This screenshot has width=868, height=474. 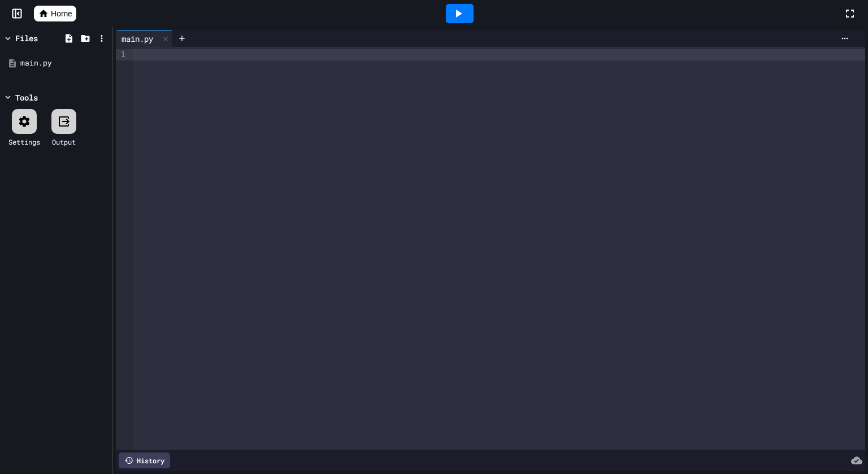 What do you see at coordinates (26, 37) in the screenshot?
I see `div: Files` at bounding box center [26, 37].